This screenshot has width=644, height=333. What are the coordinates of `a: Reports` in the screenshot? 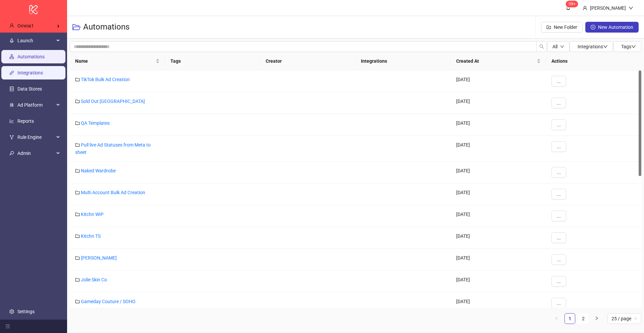 It's located at (25, 121).